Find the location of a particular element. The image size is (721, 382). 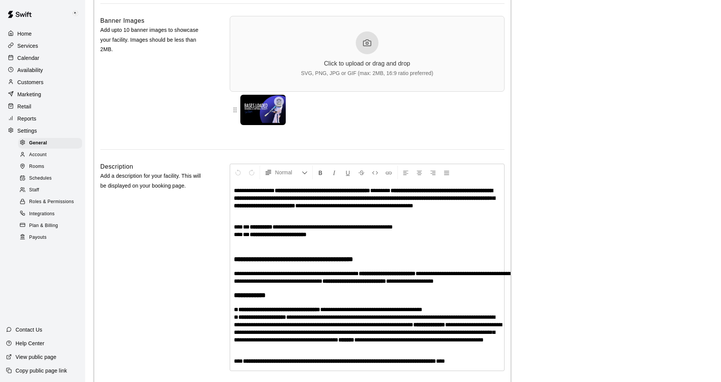

p: Settings is located at coordinates (27, 131).